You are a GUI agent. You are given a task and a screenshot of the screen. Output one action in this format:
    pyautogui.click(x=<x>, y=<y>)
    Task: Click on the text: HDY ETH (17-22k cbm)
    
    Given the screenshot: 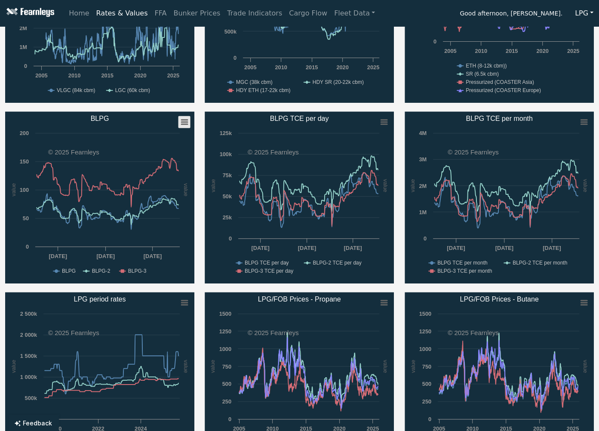 What is the action you would take?
    pyautogui.click(x=263, y=90)
    